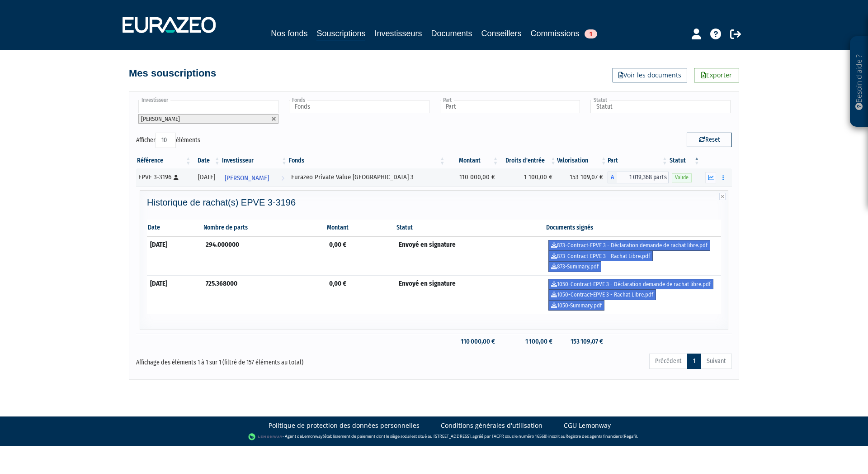  What do you see at coordinates (633, 228) in the screenshot?
I see `th: Documents signés` at bounding box center [633, 228].